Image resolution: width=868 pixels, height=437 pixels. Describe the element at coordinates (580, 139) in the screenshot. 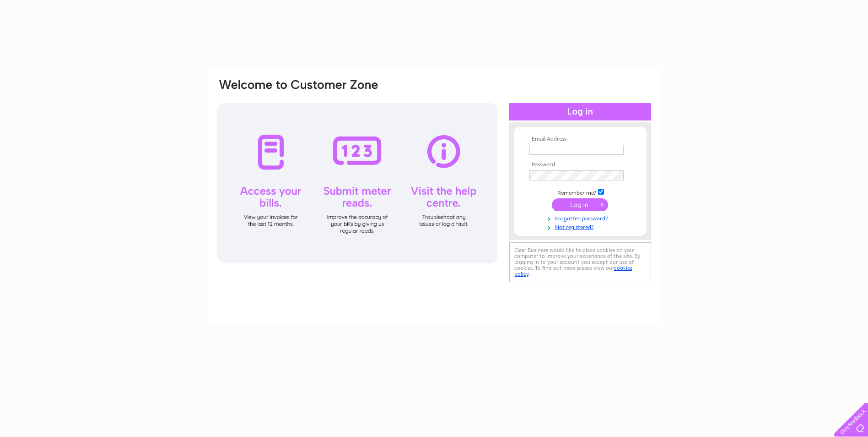

I see `th: Email Address:` at that location.